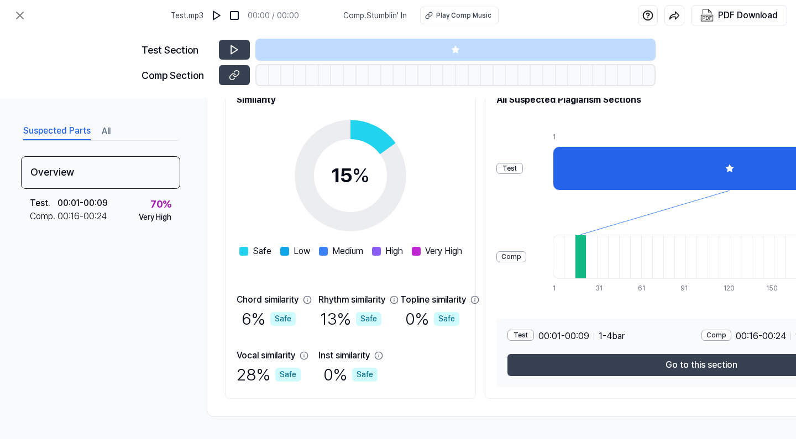  I want to click on img: play, so click(217, 15).